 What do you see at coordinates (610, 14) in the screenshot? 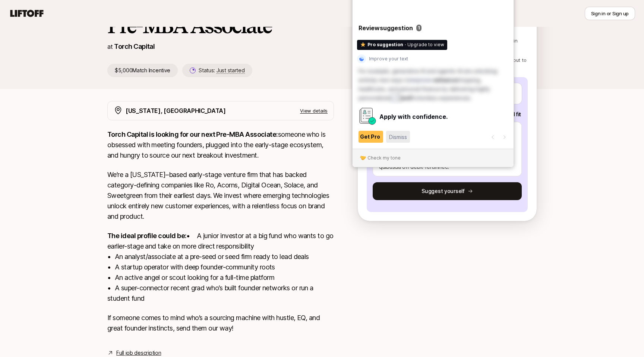
I see `button: Sign in or Sign up` at bounding box center [610, 14].